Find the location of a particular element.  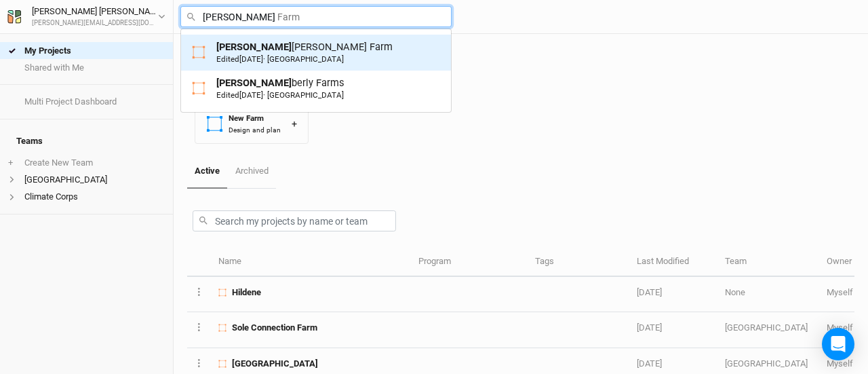

div: Design and plan is located at coordinates (254, 129).